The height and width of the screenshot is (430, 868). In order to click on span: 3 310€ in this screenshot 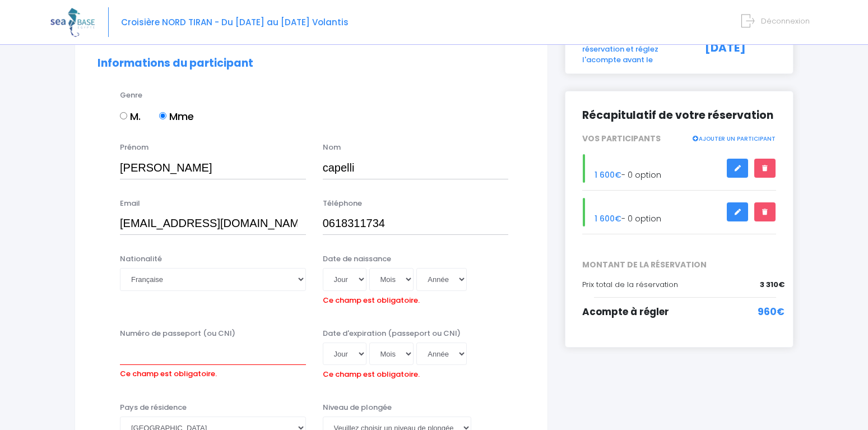, I will do `click(772, 285)`.